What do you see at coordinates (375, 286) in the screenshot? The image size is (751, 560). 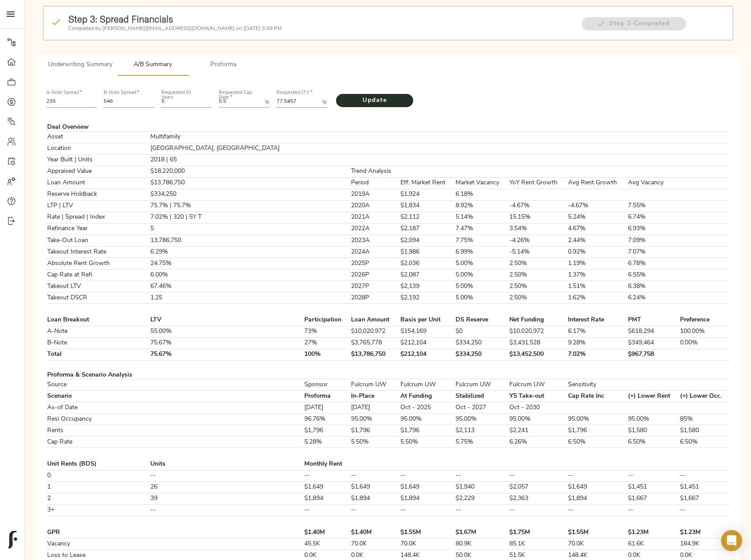 I see `td: 2027P` at bounding box center [375, 286].